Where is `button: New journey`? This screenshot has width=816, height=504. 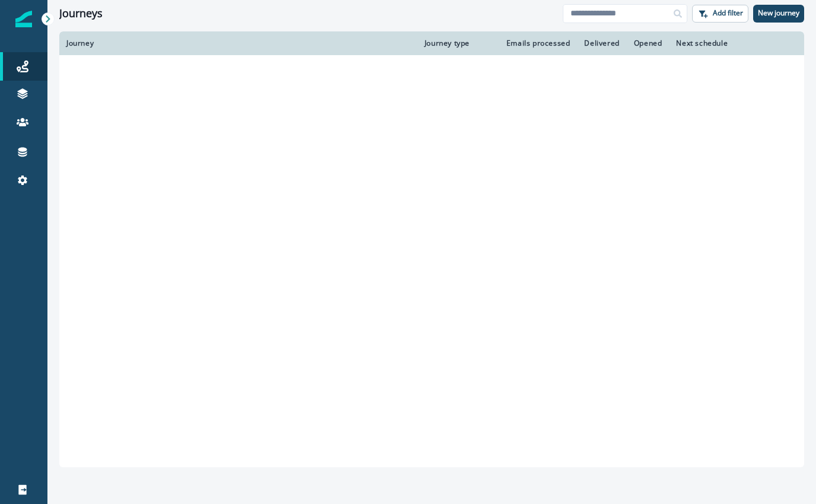
button: New journey is located at coordinates (778, 13).